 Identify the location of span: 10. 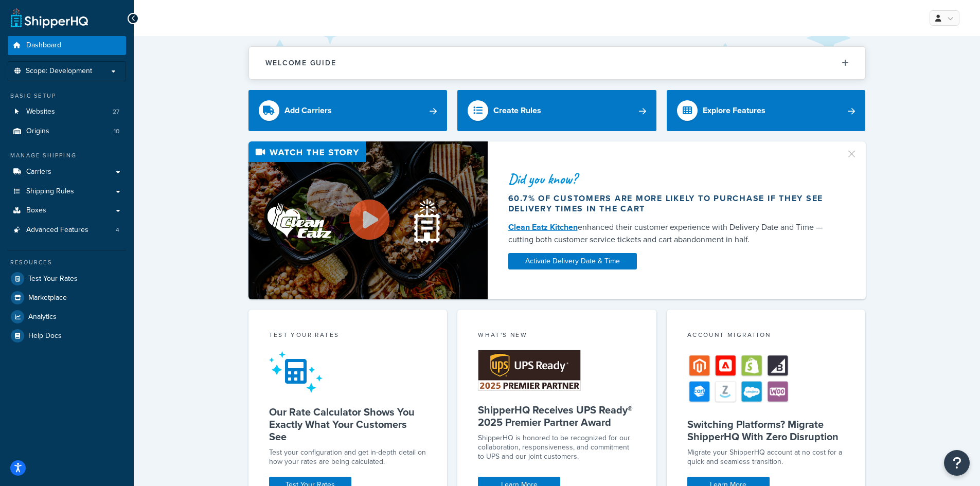
(116, 131).